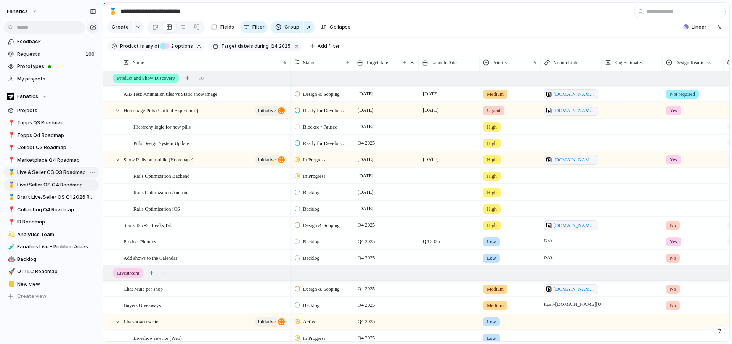 Image resolution: width=732 pixels, height=344 pixels. What do you see at coordinates (57, 123) in the screenshot?
I see `span: Topps Q3 Roadmap` at bounding box center [57, 123].